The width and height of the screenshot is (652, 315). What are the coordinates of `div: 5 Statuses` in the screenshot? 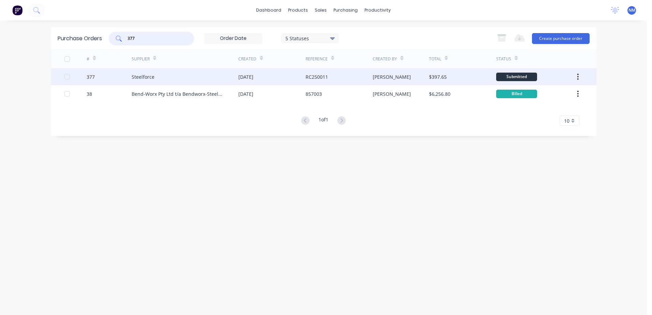 It's located at (310, 38).